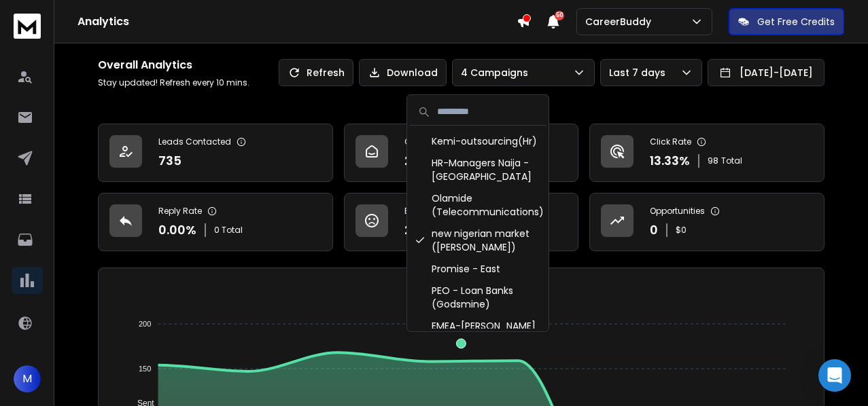 This screenshot has width=868, height=406. Describe the element at coordinates (671, 142) in the screenshot. I see `p: Click Rate` at that location.